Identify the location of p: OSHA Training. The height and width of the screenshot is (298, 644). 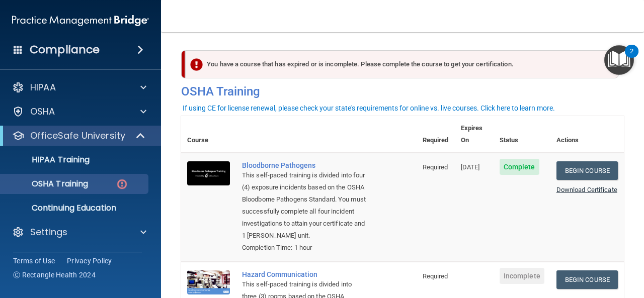
(47, 184).